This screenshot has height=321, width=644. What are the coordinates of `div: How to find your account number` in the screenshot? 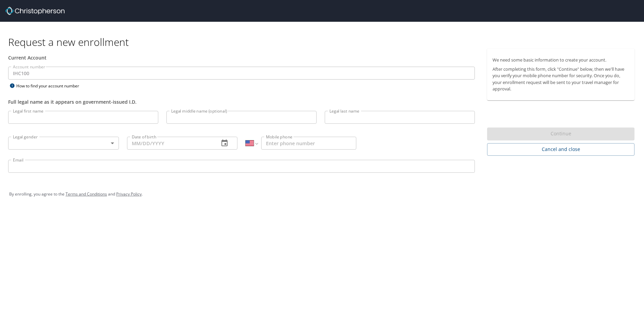 It's located at (51, 86).